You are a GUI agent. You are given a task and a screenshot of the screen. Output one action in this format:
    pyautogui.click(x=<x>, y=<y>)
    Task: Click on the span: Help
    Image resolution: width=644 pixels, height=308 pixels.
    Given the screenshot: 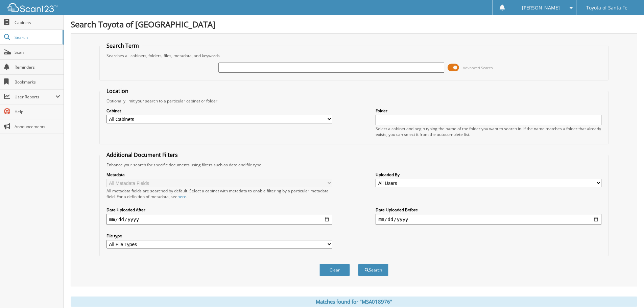 What is the action you would take?
    pyautogui.click(x=37, y=111)
    